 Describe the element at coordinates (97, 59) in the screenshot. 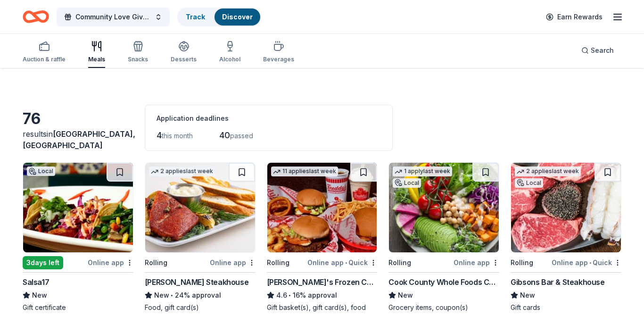

I see `div: Meals` at that location.